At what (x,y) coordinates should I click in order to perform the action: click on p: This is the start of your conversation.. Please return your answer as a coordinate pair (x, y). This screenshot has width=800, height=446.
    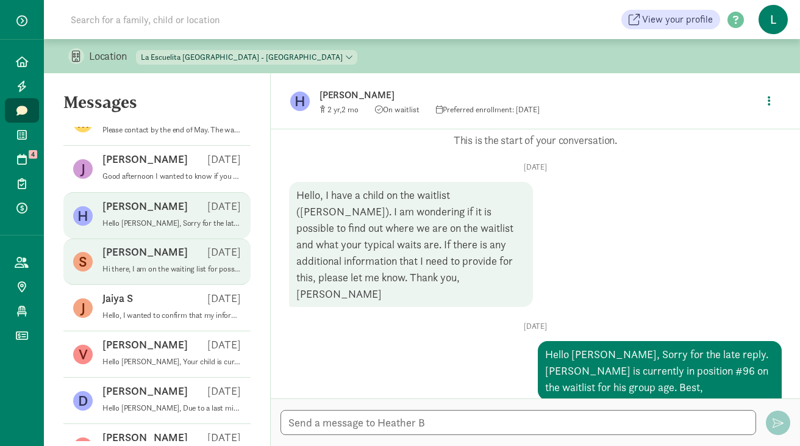
    Looking at the image, I should click on (535, 140).